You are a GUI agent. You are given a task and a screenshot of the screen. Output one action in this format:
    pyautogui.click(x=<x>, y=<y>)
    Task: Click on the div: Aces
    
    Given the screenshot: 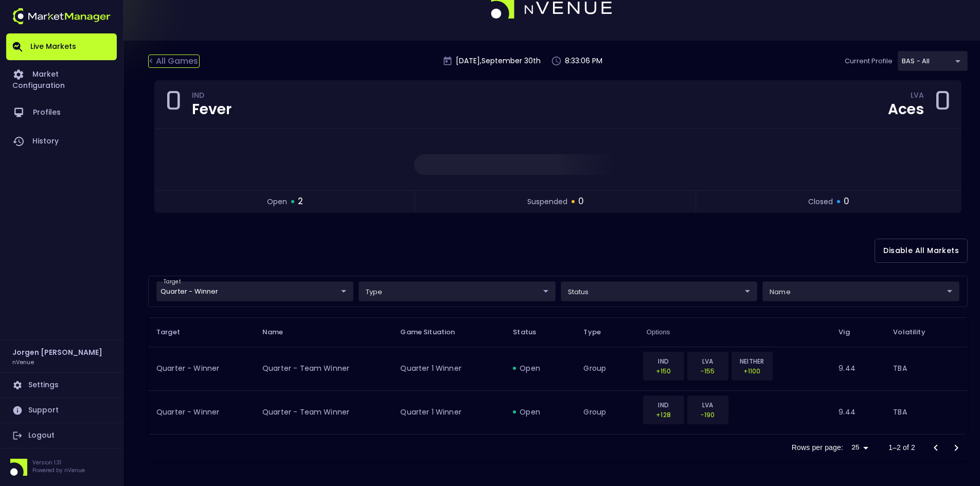 What is the action you would take?
    pyautogui.click(x=906, y=109)
    